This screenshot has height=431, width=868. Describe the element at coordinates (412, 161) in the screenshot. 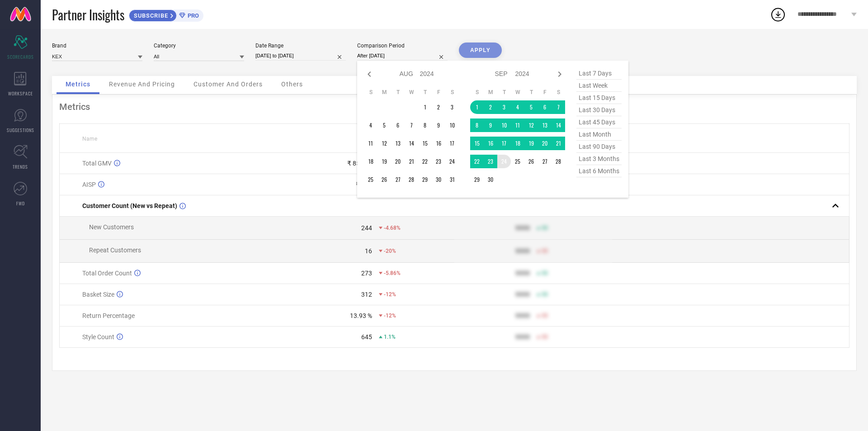

I see `td: Wed Aug 21 2024` at that location.